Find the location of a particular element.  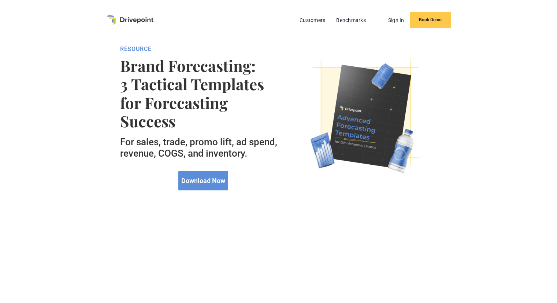

a: Benchmarks is located at coordinates (351, 20).